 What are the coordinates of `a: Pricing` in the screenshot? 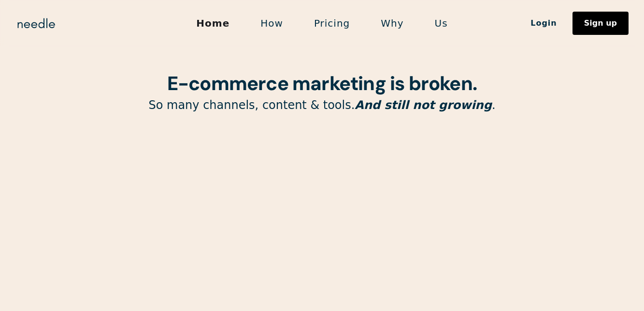 It's located at (332, 23).